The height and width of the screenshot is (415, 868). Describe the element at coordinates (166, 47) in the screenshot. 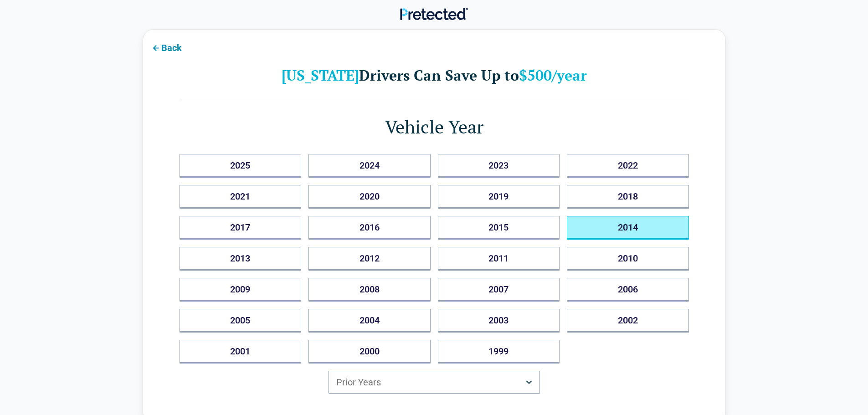

I see `button: Back` at that location.